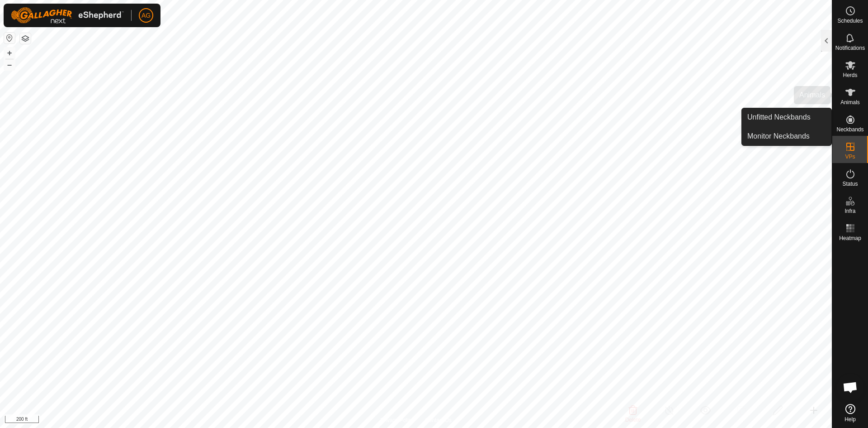 The width and height of the screenshot is (868, 428). Describe the element at coordinates (850, 156) in the screenshot. I see `span: VPs` at that location.